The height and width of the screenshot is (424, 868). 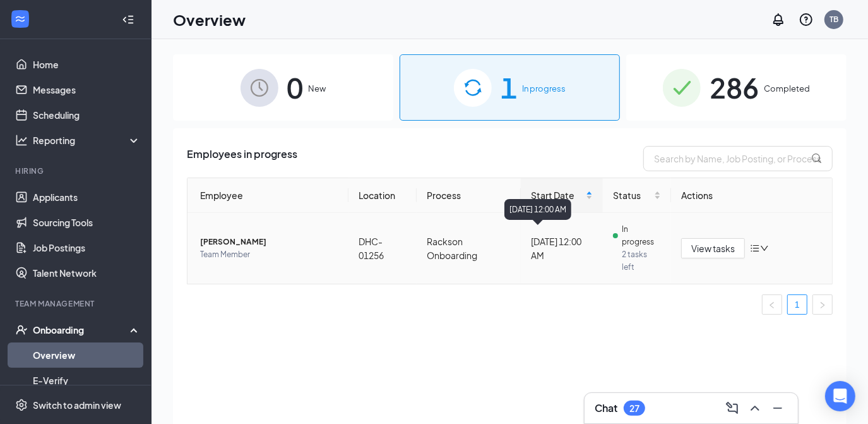 I want to click on th: Actions, so click(x=751, y=195).